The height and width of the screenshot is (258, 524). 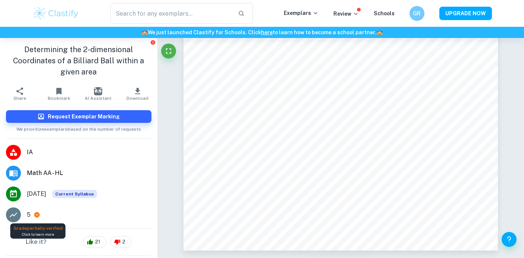 What do you see at coordinates (75, 194) in the screenshot?
I see `div: This exemplar is based on the current syllabus. Feel free to refer to it for inspiration/ideas wh...` at bounding box center [75, 194].